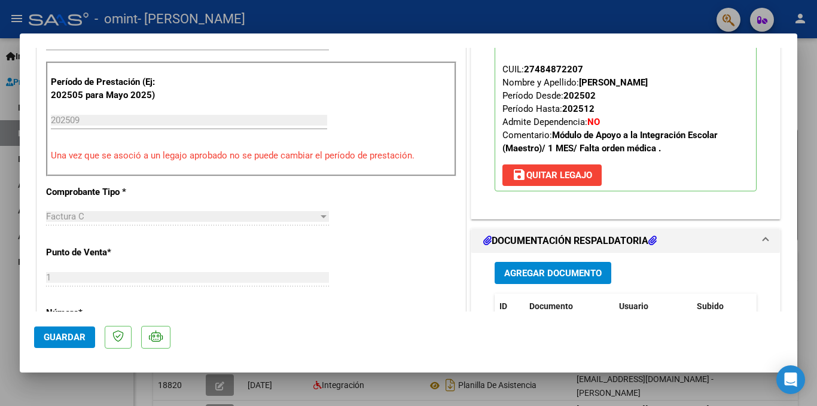  Describe the element at coordinates (108, 313) in the screenshot. I see `p: Número` at that location.